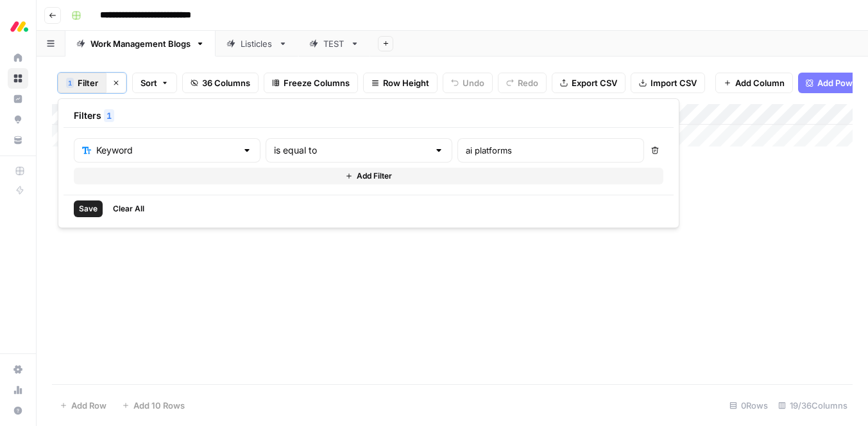 This screenshot has width=868, height=426. Describe the element at coordinates (18, 119) in the screenshot. I see `a: Opportunities` at that location.